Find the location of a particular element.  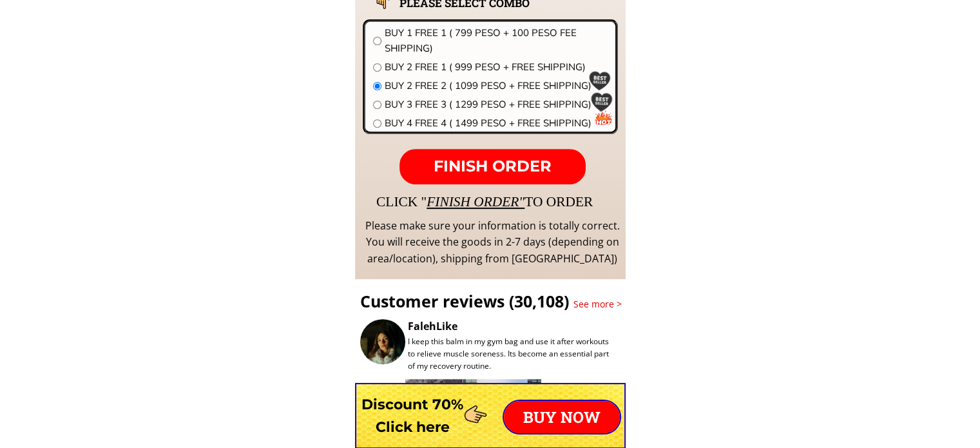

div: Customer reviews (30,108) is located at coordinates (511, 301).